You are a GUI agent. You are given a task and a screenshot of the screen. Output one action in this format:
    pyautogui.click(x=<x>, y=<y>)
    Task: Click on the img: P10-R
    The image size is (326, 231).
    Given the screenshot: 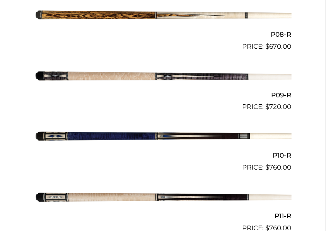 What is the action you would take?
    pyautogui.click(x=163, y=136)
    